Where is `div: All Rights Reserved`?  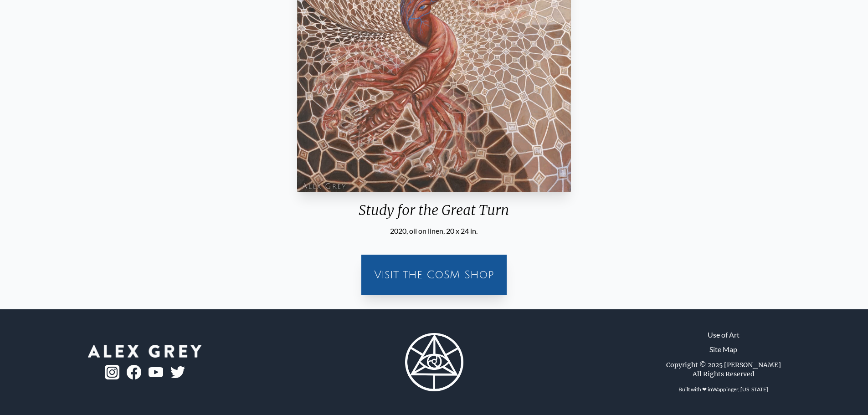 div: All Rights Reserved is located at coordinates (724, 374).